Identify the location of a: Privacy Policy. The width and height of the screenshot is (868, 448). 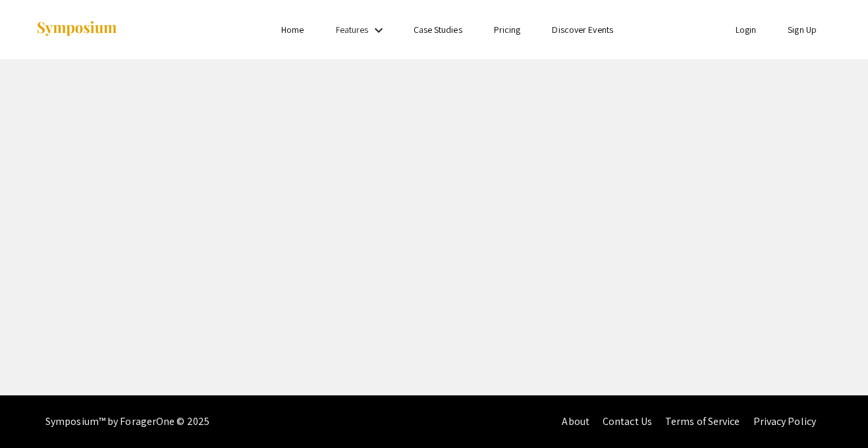
(784, 422).